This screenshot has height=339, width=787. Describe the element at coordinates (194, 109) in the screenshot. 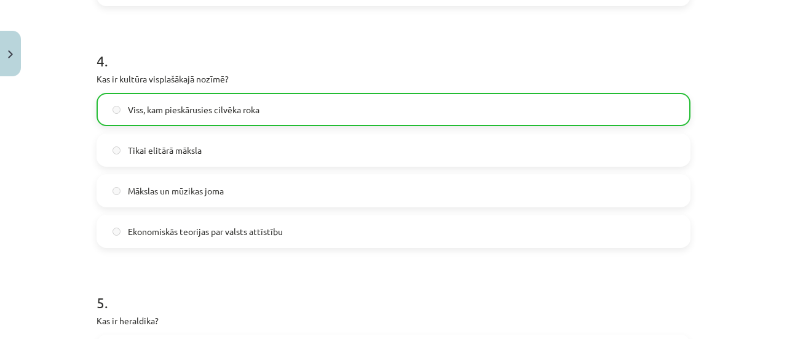

I see `span: Viss, kam pieskārusies cilvēka roka` at that location.